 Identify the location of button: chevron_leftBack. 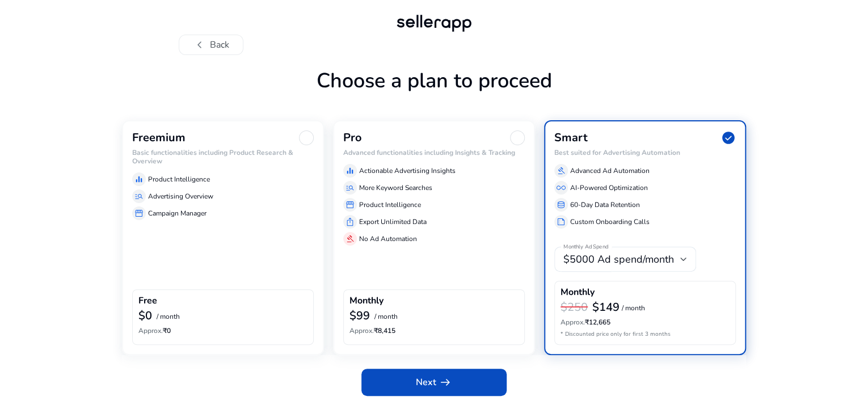
(211, 45).